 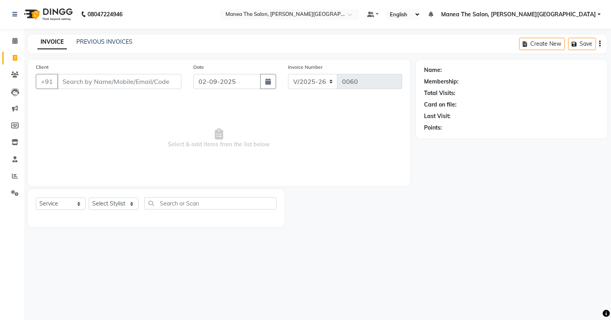 I want to click on a: INVOICE, so click(x=52, y=42).